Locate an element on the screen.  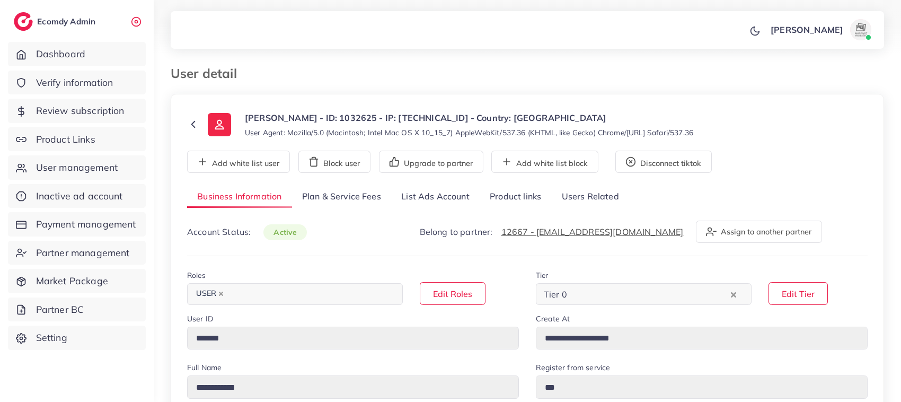
button: Edit Tier is located at coordinates (798, 293).